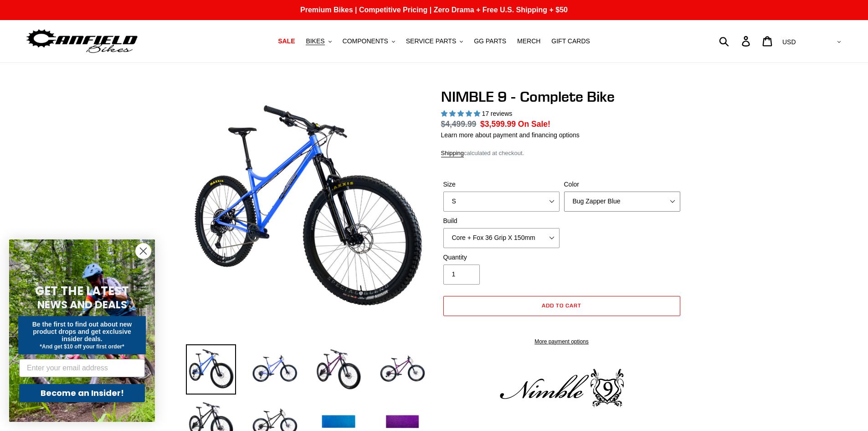  What do you see at coordinates (315, 41) in the screenshot?
I see `span: BIKES` at bounding box center [315, 41].